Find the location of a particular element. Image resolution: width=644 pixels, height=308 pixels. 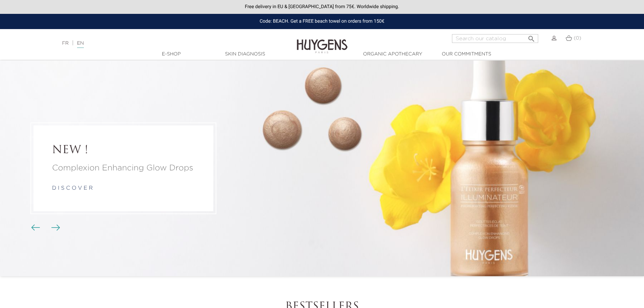

div: Carousel buttons is located at coordinates (45, 228).